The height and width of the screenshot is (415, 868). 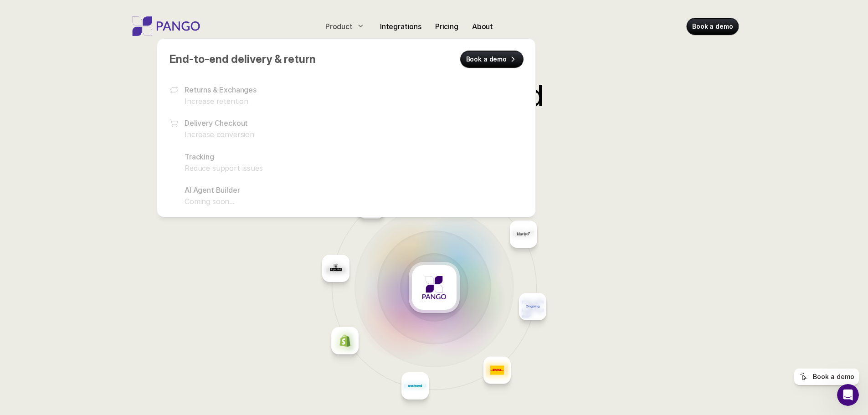 What do you see at coordinates (231, 201) in the screenshot?
I see `p: Coming soon...` at bounding box center [231, 201].